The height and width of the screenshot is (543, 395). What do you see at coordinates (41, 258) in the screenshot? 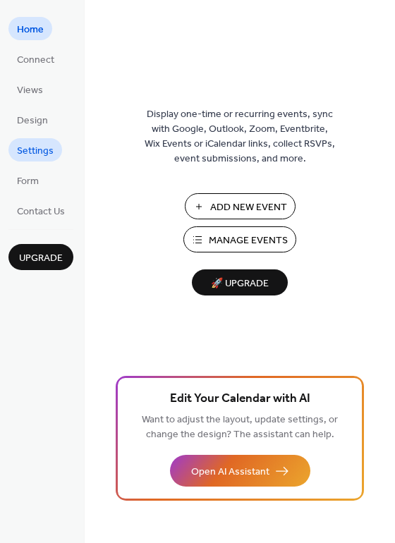
I see `span: Upgrade` at bounding box center [41, 258].